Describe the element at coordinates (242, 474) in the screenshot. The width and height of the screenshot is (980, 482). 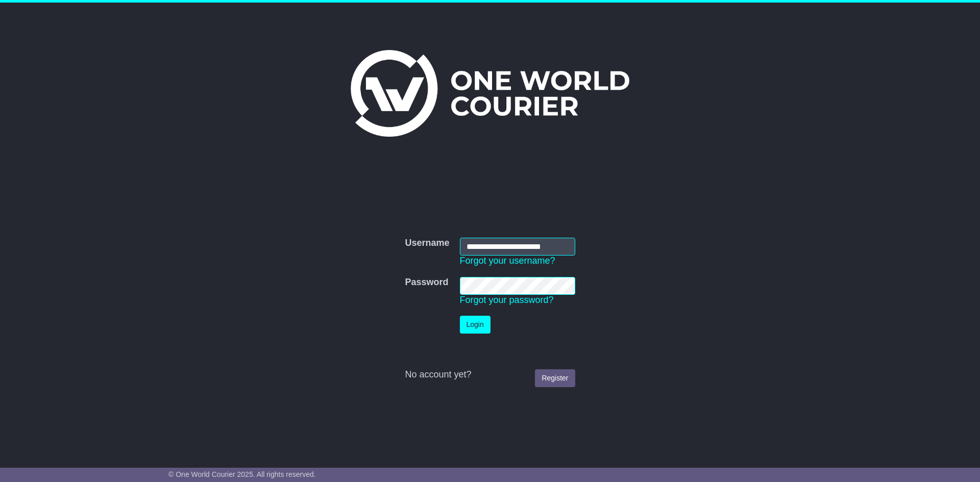
I see `span: © One World Courier 2025. All rights reserved.` at that location.